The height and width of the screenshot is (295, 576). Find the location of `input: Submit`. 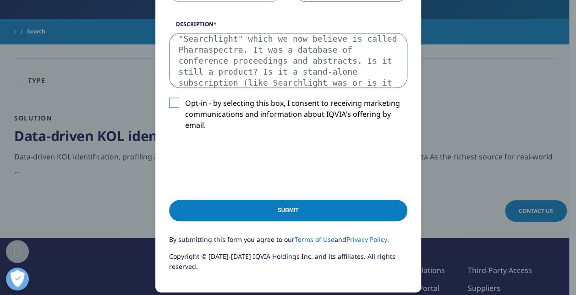

input: Submit is located at coordinates (288, 210).